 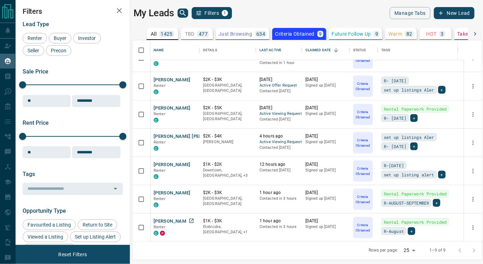 I want to click on div: Last Active, so click(x=271, y=50).